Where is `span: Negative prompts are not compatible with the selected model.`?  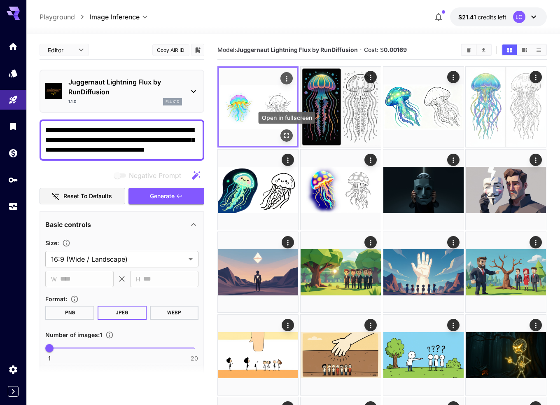
span: Negative prompts are not compatible with the selected model. is located at coordinates (150, 175).